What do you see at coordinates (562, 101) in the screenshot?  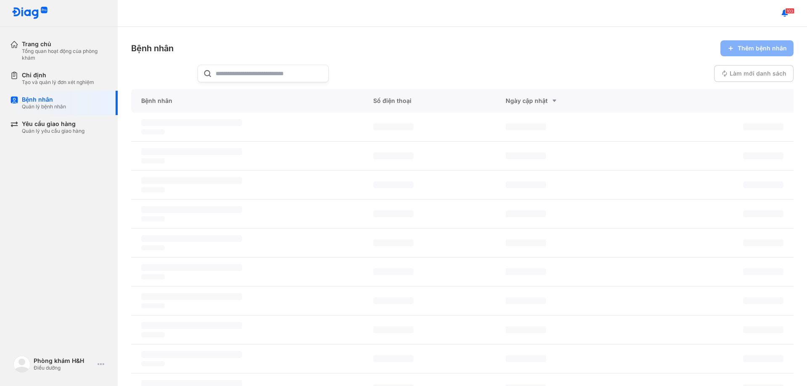 I see `div: Ngày cập nhật` at bounding box center [562, 101].